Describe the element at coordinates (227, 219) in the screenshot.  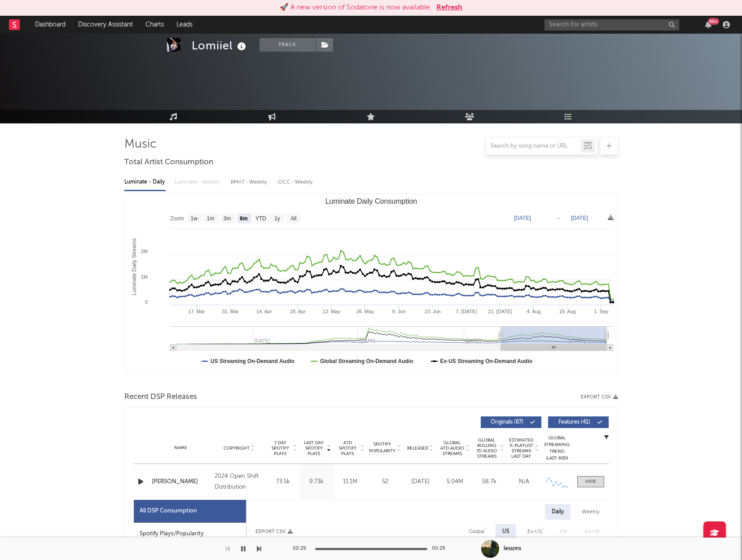
I see `text: 3m` at that location.